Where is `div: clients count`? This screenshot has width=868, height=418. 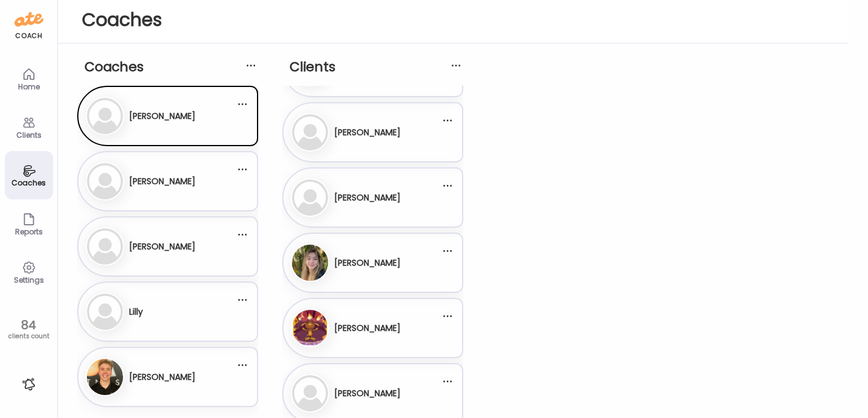
div: clients count is located at coordinates (28, 336).